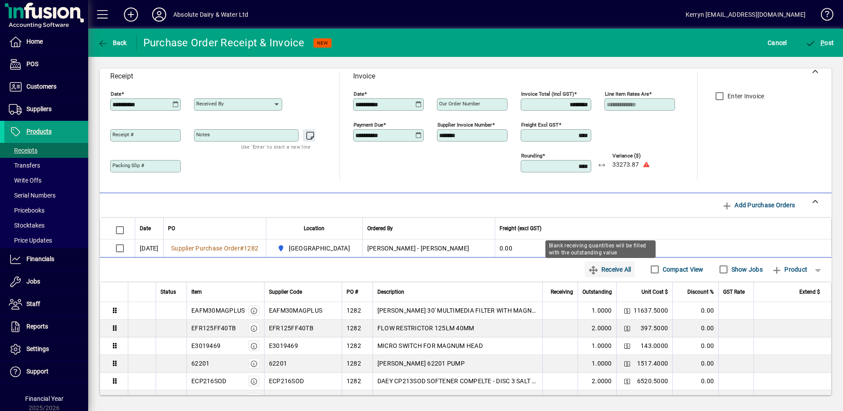 The height and width of the screenshot is (411, 843). Describe the element at coordinates (391, 292) in the screenshot. I see `span: Description` at that location.